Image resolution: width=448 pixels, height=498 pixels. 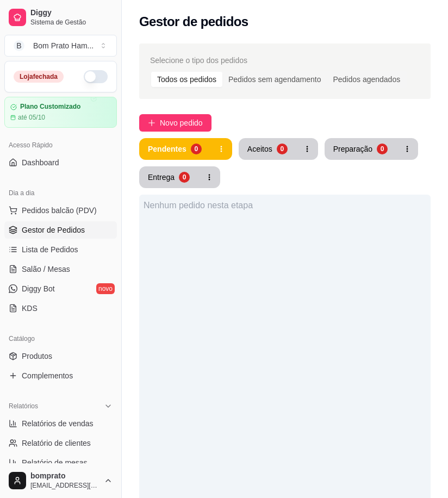 I want to click on div: Todos os pedidos, so click(x=186, y=79).